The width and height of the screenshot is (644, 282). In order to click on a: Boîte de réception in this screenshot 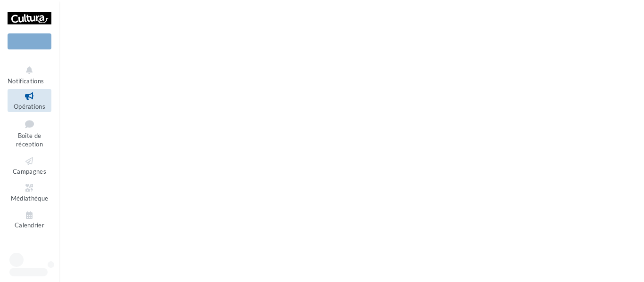, I will do `click(29, 133)`.